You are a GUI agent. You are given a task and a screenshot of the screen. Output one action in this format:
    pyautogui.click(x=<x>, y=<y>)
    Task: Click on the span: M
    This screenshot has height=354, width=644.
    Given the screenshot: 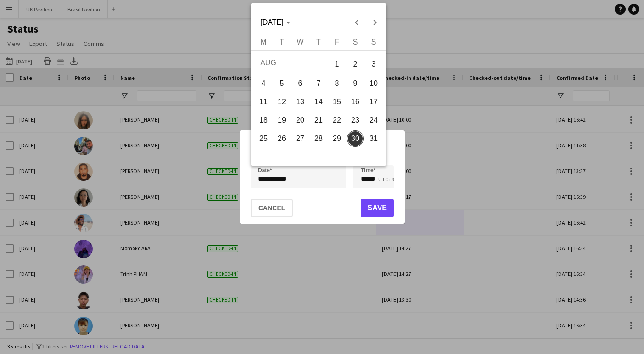 What is the action you would take?
    pyautogui.click(x=263, y=42)
    